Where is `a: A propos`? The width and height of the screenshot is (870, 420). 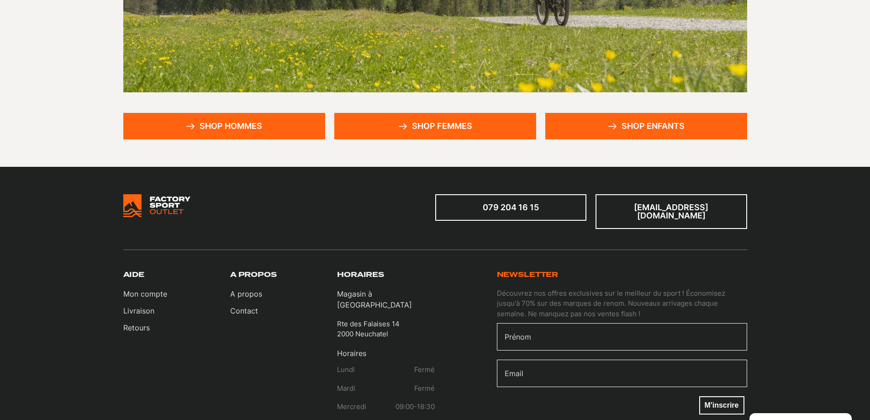 a: A propos is located at coordinates (246, 294).